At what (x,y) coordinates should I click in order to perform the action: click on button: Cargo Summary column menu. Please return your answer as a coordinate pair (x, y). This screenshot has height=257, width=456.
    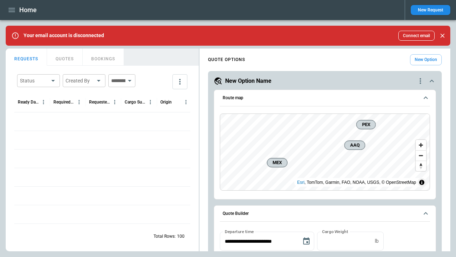
    Looking at the image, I should click on (150, 102).